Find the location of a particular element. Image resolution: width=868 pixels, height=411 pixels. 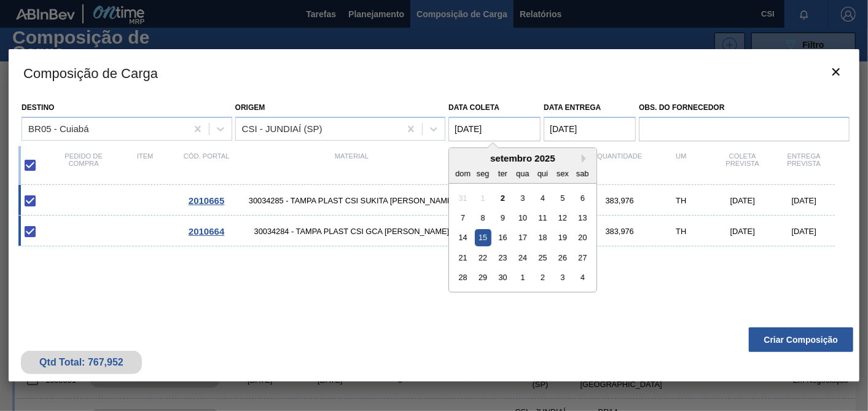

div: Choose sábado, 13 de setembro de 2025 is located at coordinates (583, 218).